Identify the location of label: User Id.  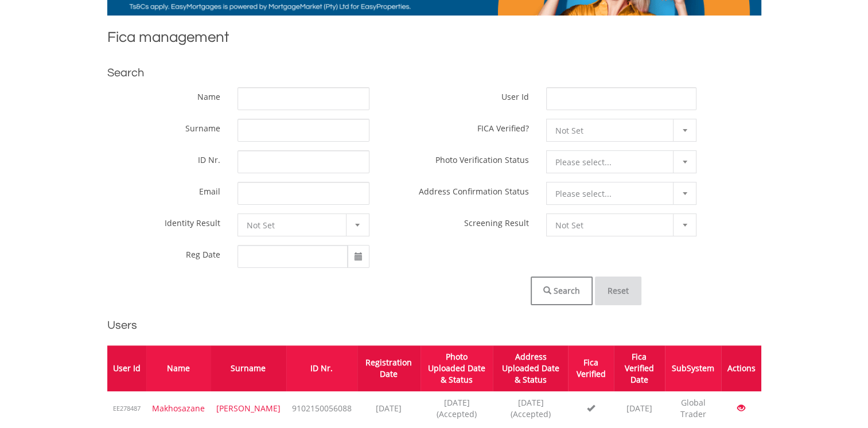
(515, 95).